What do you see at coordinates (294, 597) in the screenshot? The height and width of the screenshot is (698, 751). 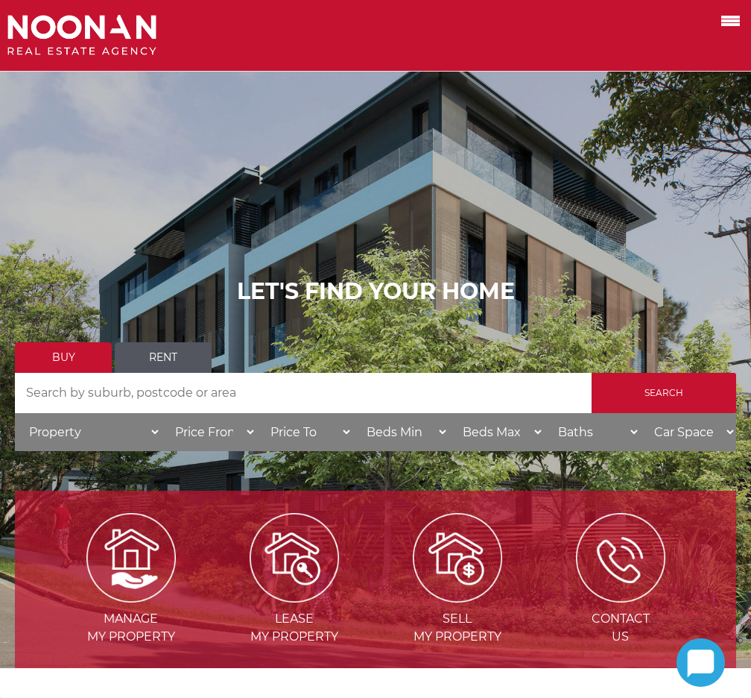 I see `a: Leasemy Property` at bounding box center [294, 597].